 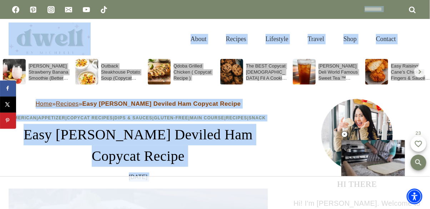 What do you see at coordinates (86, 10) in the screenshot?
I see `a: YouTube` at bounding box center [86, 10].